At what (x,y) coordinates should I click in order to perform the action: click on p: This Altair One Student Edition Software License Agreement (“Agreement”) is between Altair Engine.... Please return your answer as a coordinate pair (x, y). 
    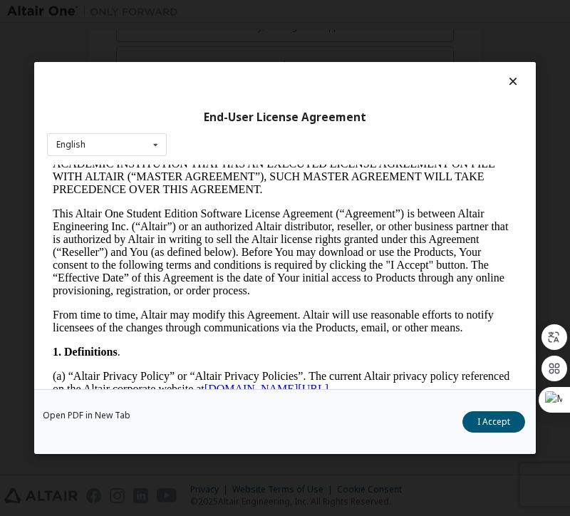
    Looking at the image, I should click on (238, 88).